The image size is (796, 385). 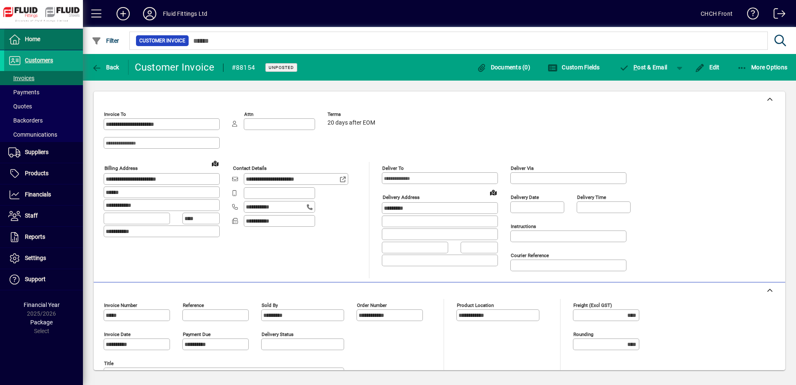 I want to click on span: Customer Invoice, so click(x=162, y=41).